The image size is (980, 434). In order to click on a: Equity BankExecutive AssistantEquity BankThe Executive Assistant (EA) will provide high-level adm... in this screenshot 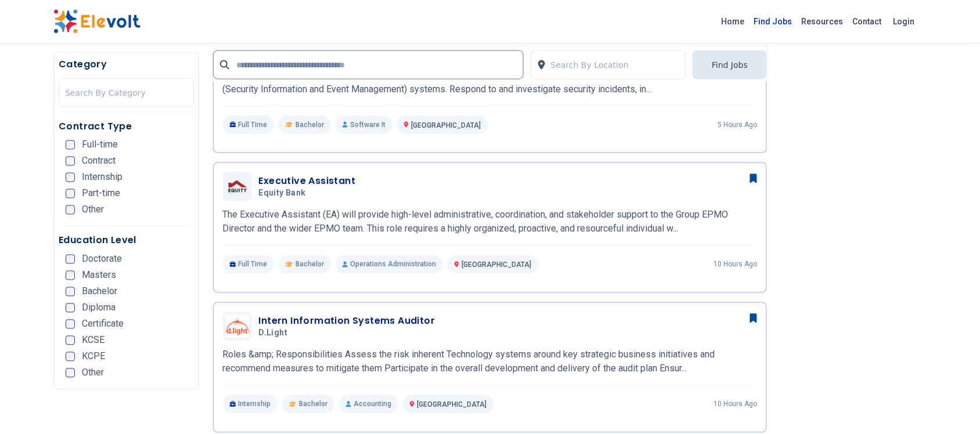, I will do `click(490, 223)`.